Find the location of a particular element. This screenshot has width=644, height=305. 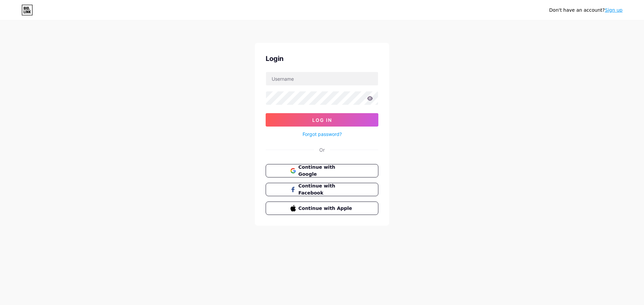

button: Continue with Apple is located at coordinates (322, 209).